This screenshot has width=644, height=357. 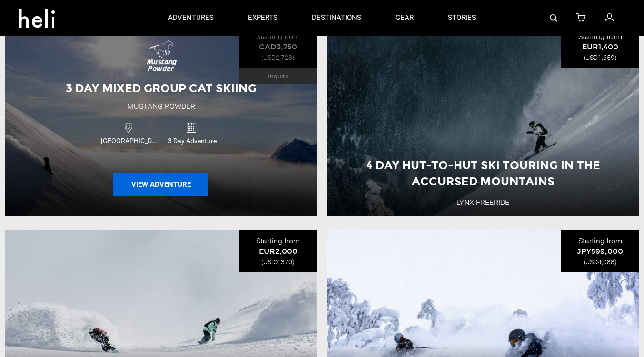 I want to click on span: 3 Day Mixed Group Cat Skiing, so click(x=161, y=88).